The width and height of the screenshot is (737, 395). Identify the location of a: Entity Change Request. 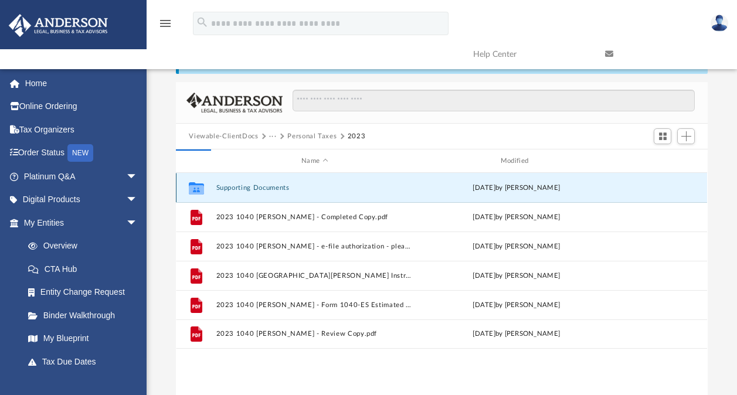
(86, 293).